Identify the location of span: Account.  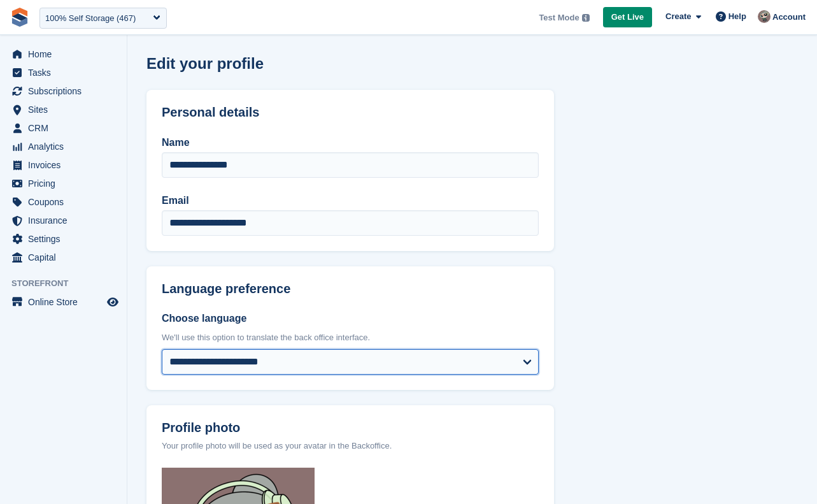
(789, 17).